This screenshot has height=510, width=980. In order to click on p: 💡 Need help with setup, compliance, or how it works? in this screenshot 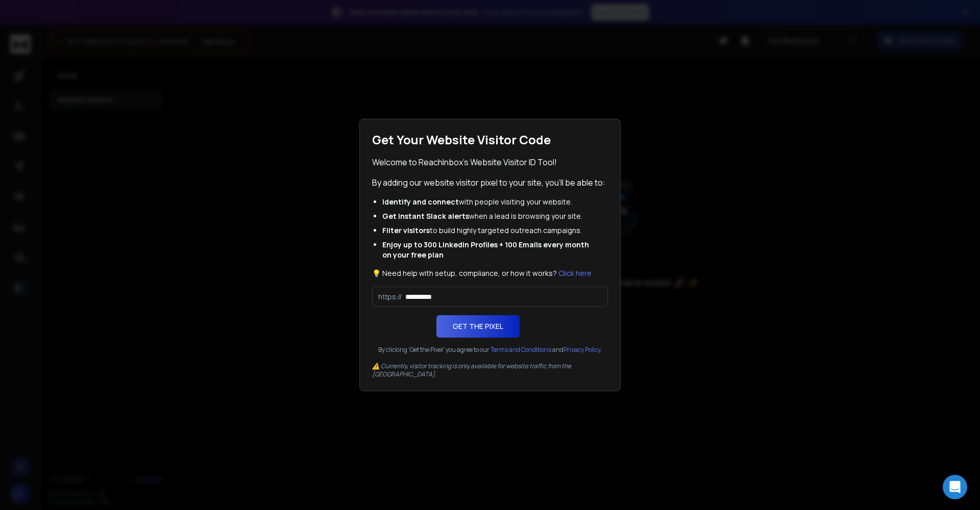, I will do `click(490, 274)`.